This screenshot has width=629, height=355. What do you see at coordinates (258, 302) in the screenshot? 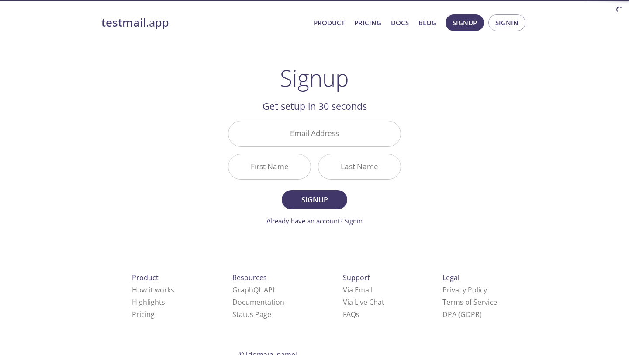
I see `a: Documentation` at bounding box center [258, 302].